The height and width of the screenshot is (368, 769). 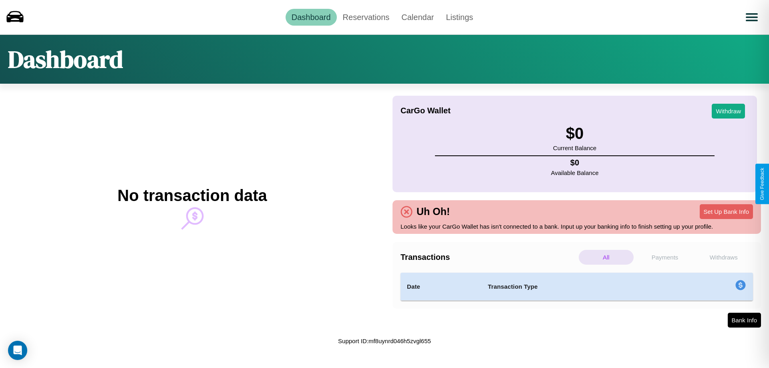 What do you see at coordinates (744, 320) in the screenshot?
I see `button: Bank Info` at bounding box center [744, 320].